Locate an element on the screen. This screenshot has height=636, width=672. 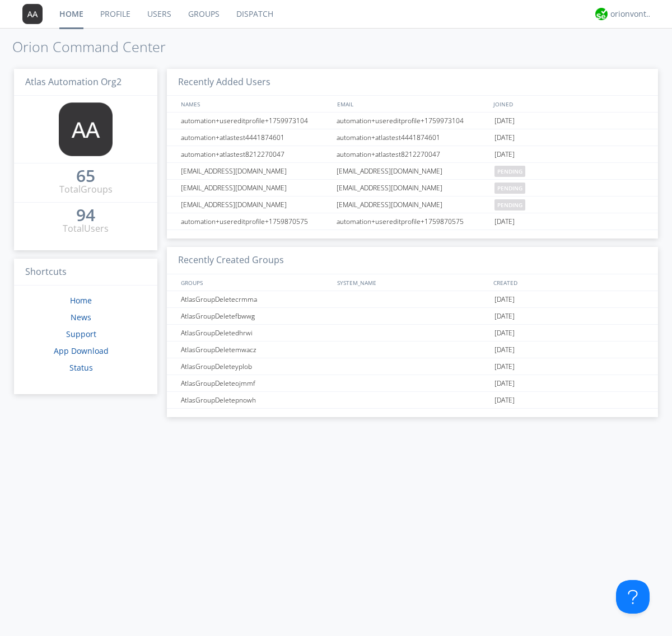
div: AtlasGroupDeletecrmma is located at coordinates (255, 299).